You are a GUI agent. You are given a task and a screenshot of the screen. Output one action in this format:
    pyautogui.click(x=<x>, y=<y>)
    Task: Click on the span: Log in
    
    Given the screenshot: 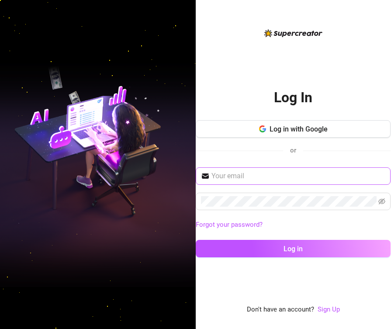 What is the action you would take?
    pyautogui.click(x=293, y=248)
    